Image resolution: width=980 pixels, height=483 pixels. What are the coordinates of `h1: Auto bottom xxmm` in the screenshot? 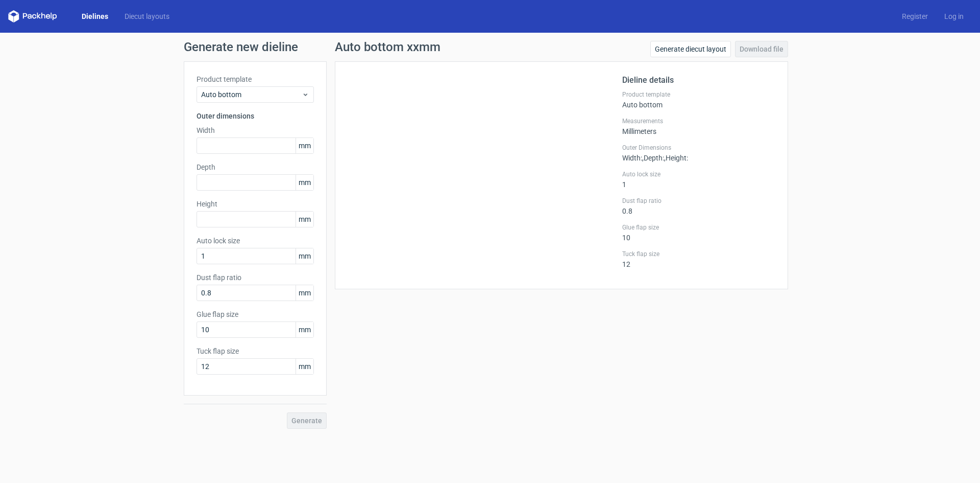 It's located at (387, 47).